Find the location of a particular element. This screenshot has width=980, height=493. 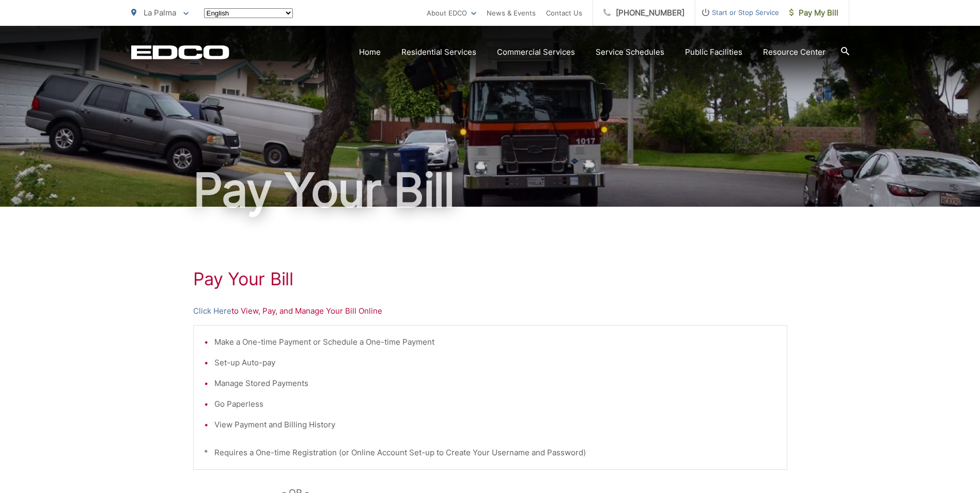

a: Commercial Services is located at coordinates (536, 52).